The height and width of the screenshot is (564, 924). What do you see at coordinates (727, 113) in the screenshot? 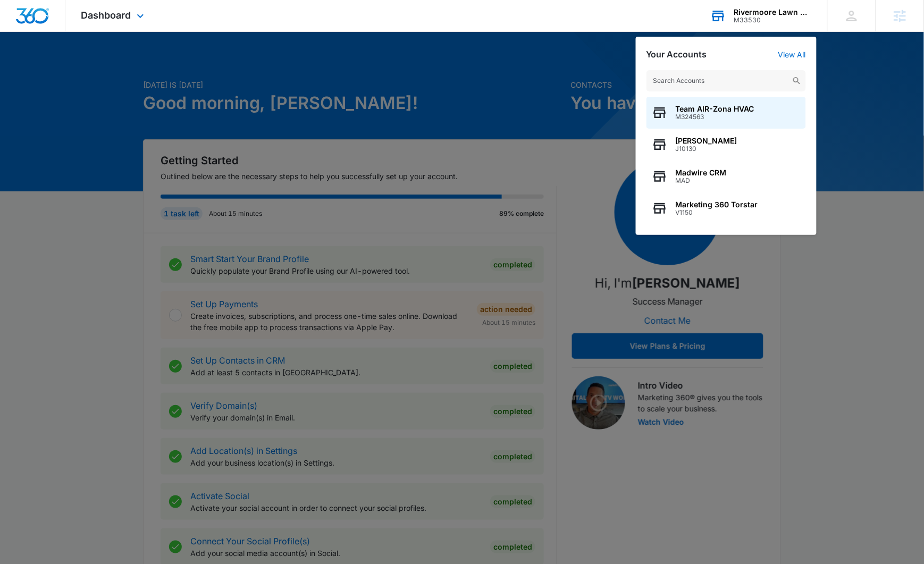
I see `button: Team AIR-Zona HVACM324563` at bounding box center [727, 113].